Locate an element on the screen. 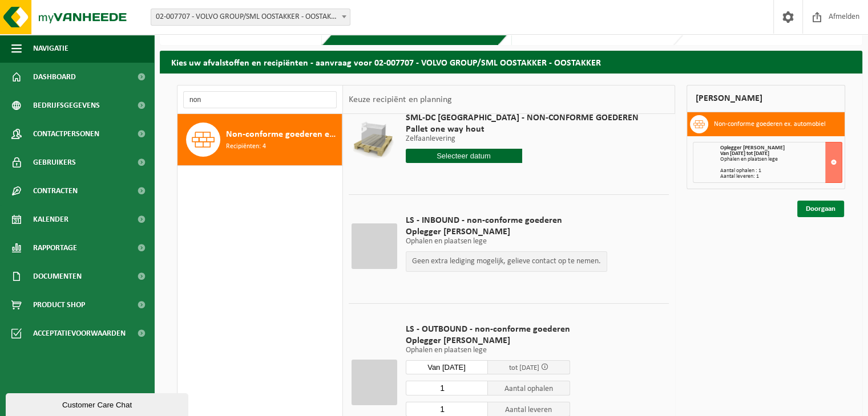 Image resolution: width=868 pixels, height=416 pixels. span: Aantal ophalen is located at coordinates (529, 388).